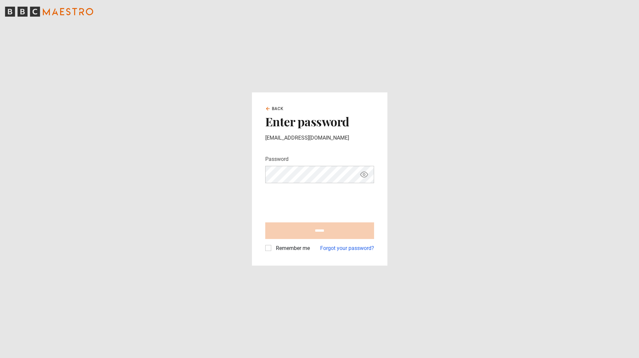  What do you see at coordinates (278, 109) in the screenshot?
I see `span: Back` at bounding box center [278, 109].